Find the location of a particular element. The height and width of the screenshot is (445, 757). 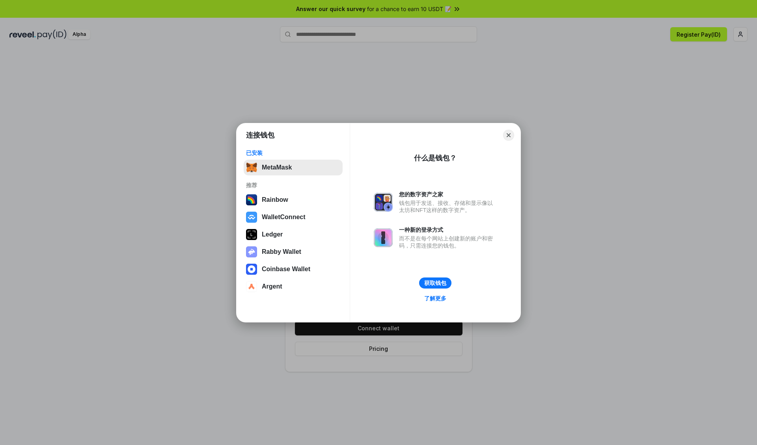

button: Coinbase Wallet is located at coordinates (293, 269).